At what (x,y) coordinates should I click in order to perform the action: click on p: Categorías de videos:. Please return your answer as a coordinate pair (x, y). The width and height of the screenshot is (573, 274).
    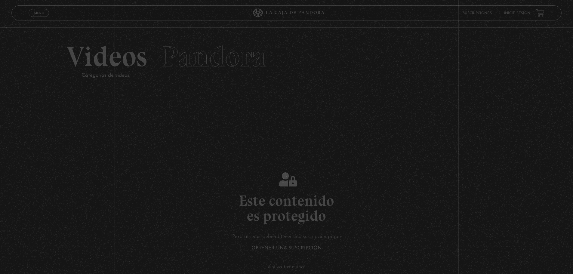
    Looking at the image, I should click on (294, 76).